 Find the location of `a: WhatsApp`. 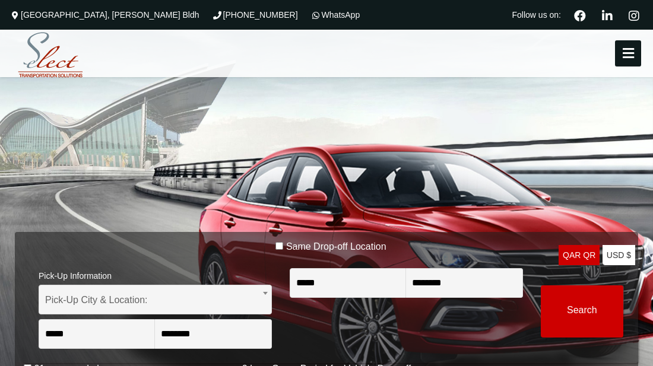

a: WhatsApp is located at coordinates (335, 15).